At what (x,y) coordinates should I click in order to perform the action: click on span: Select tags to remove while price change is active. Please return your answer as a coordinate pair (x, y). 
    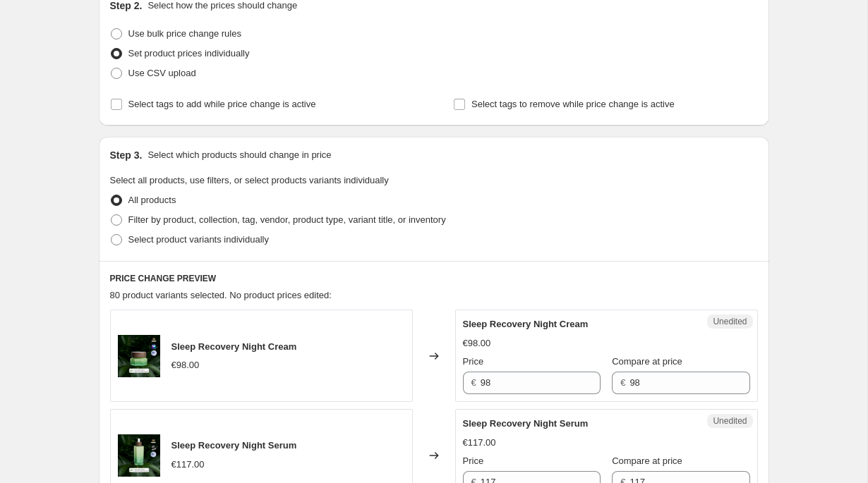
    Looking at the image, I should click on (573, 103).